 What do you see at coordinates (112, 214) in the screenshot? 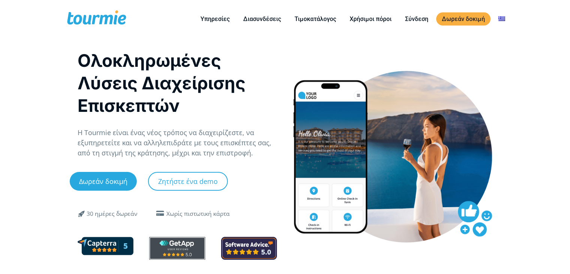
I see `div: 30 ημέρες δωρεάν` at bounding box center [112, 214].